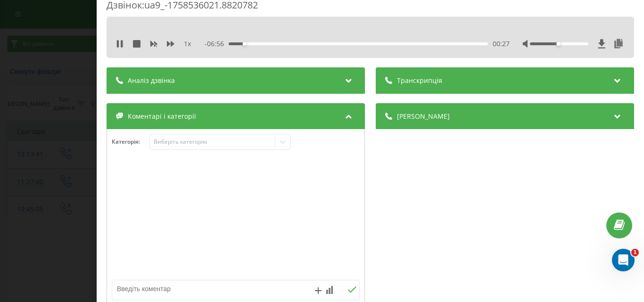  What do you see at coordinates (501, 44) in the screenshot?
I see `span: 00:27` at bounding box center [501, 44].